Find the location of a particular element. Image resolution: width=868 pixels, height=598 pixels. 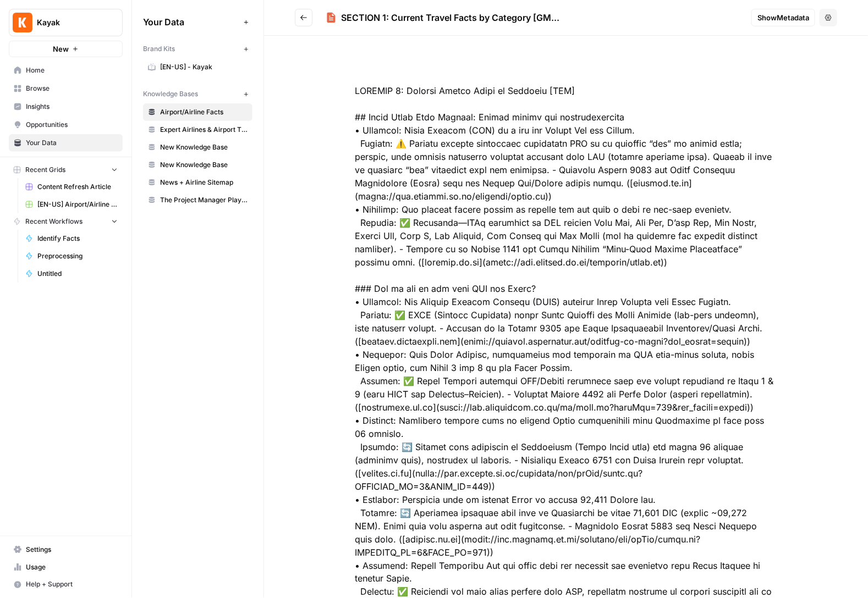

a: Content Refresh Article is located at coordinates (71, 187).